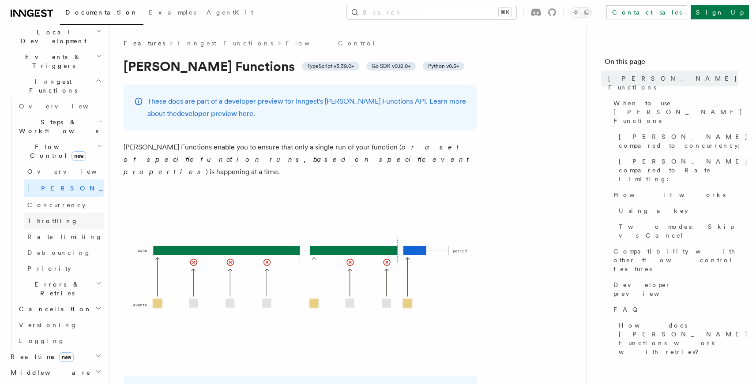 The height and width of the screenshot is (384, 756). Describe the element at coordinates (172, 12) in the screenshot. I see `span: Examples` at that location.